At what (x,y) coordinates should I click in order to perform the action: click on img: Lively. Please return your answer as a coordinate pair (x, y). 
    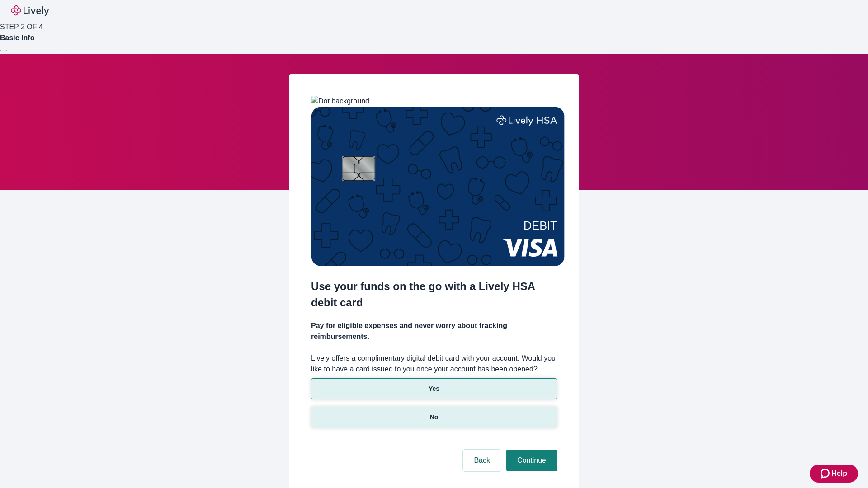
    Looking at the image, I should click on (30, 11).